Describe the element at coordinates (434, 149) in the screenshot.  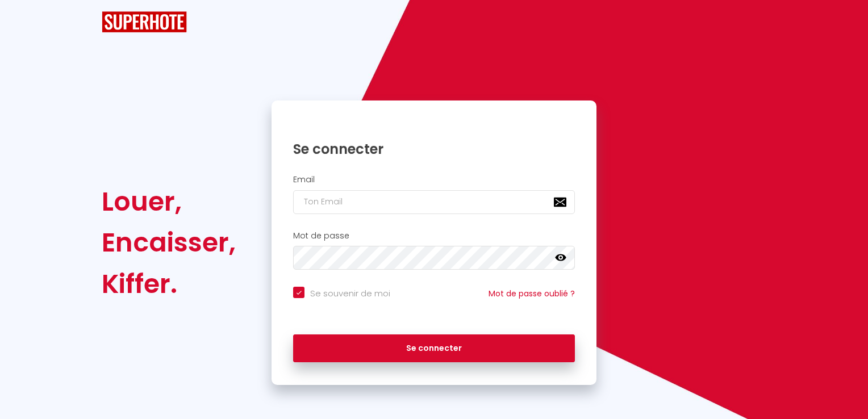
I see `h1: Se connecter` at that location.